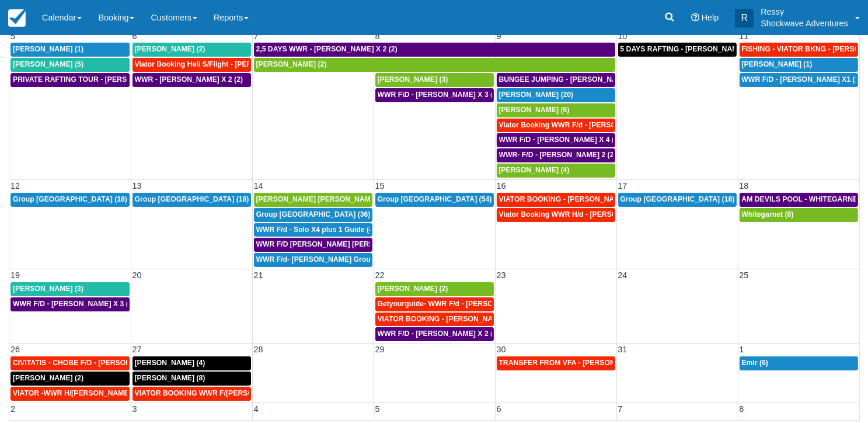 The image size is (868, 423). I want to click on span: 2, so click(13, 409).